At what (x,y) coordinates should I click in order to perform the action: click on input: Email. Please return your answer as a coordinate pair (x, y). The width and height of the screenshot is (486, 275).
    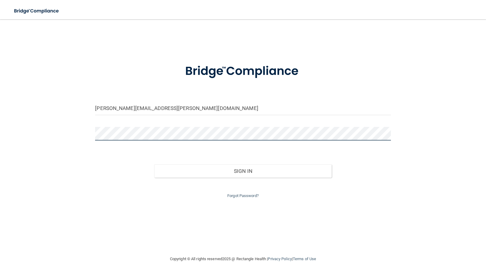
    Looking at the image, I should click on (243, 108).